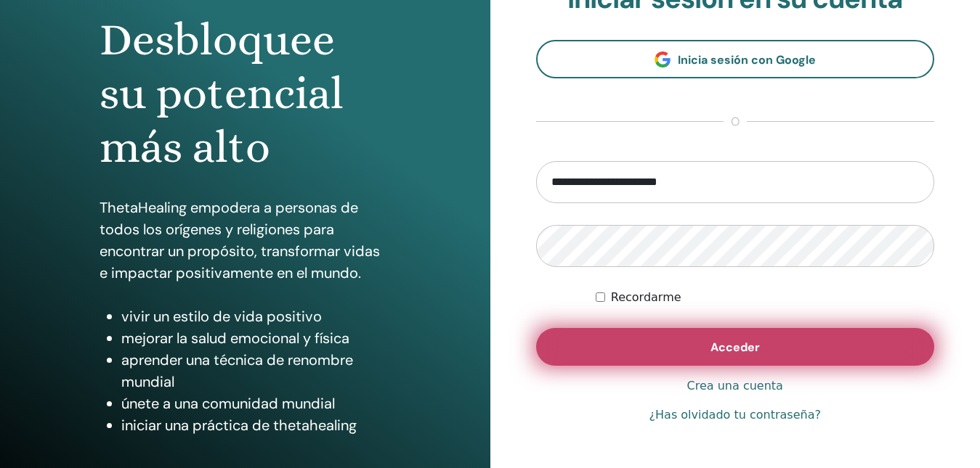 The width and height of the screenshot is (980, 468). Describe the element at coordinates (735, 122) in the screenshot. I see `span: o` at that location.